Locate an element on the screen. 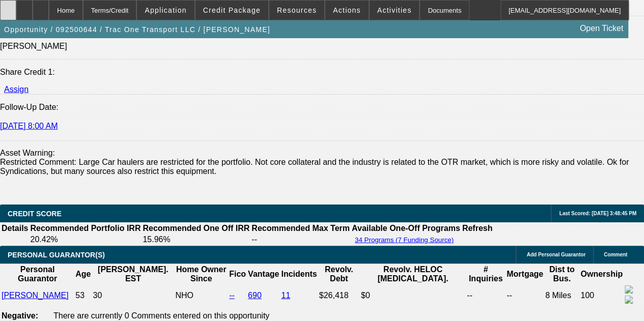 Image resolution: width=644 pixels, height=321 pixels. b: Home Owner Since is located at coordinates (201, 273).